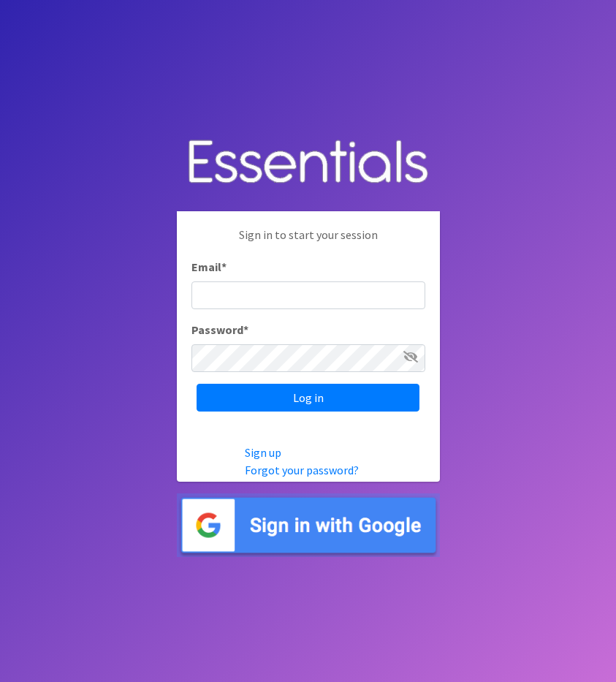  I want to click on label: Email, so click(209, 267).